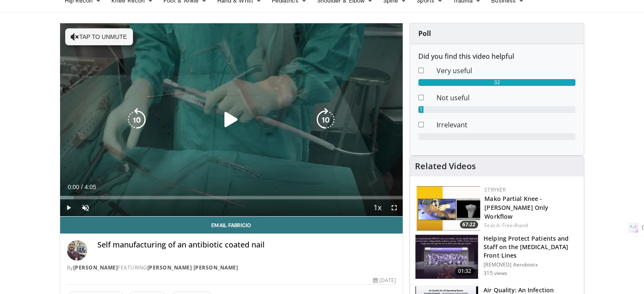 The height and width of the screenshot is (294, 644). Describe the element at coordinates (77, 250) in the screenshot. I see `img: Avatar` at that location.